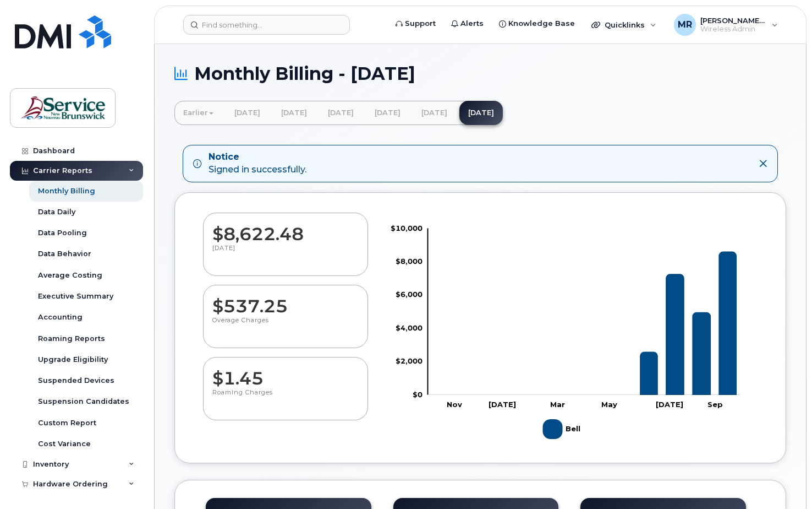  I want to click on tspan: May, so click(609, 404).